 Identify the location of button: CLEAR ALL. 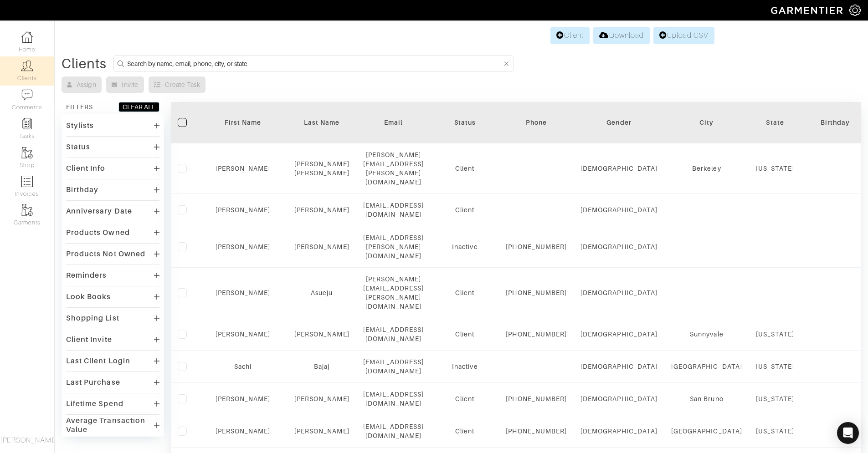
(139, 107).